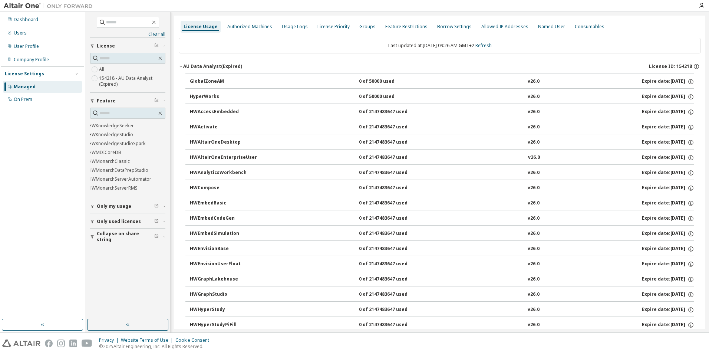 Image resolution: width=709 pixels, height=354 pixels. I want to click on div: HWEmbedSimulation, so click(223, 234).